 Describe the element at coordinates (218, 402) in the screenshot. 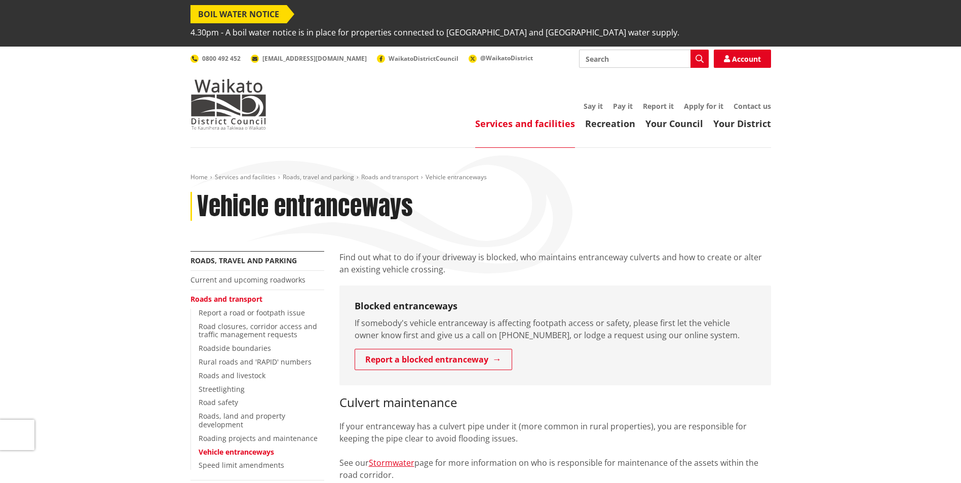

I see `a: Road safety` at that location.